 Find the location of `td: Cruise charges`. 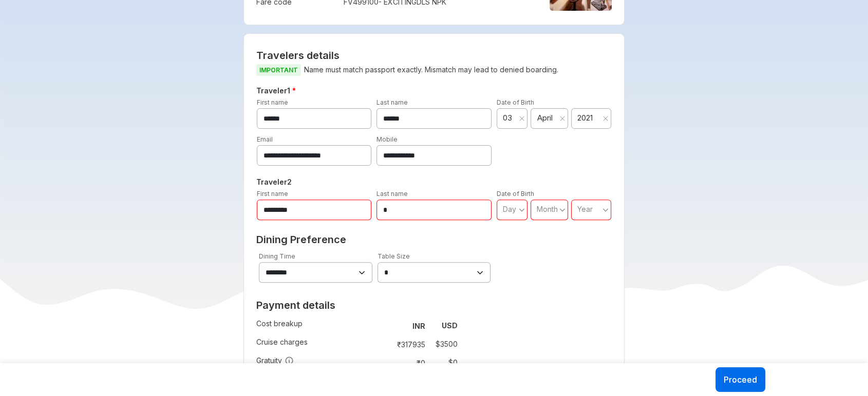

td: Cruise charges is located at coordinates (319, 345).